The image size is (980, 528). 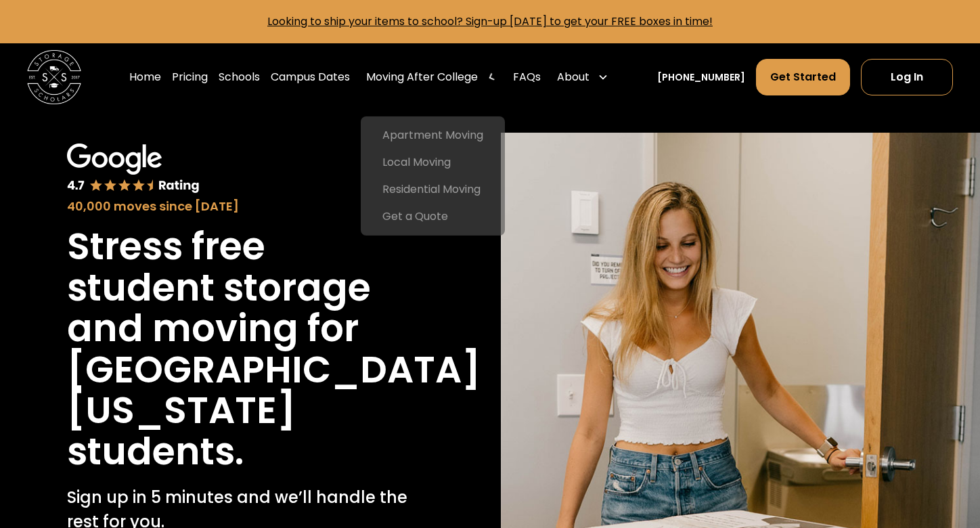 I want to click on a: Get Started, so click(x=802, y=77).